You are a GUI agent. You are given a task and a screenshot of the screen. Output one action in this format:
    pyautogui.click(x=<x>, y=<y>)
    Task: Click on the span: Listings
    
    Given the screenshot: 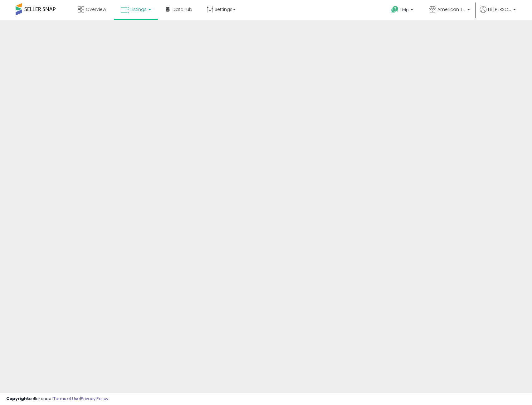 What is the action you would take?
    pyautogui.click(x=138, y=9)
    